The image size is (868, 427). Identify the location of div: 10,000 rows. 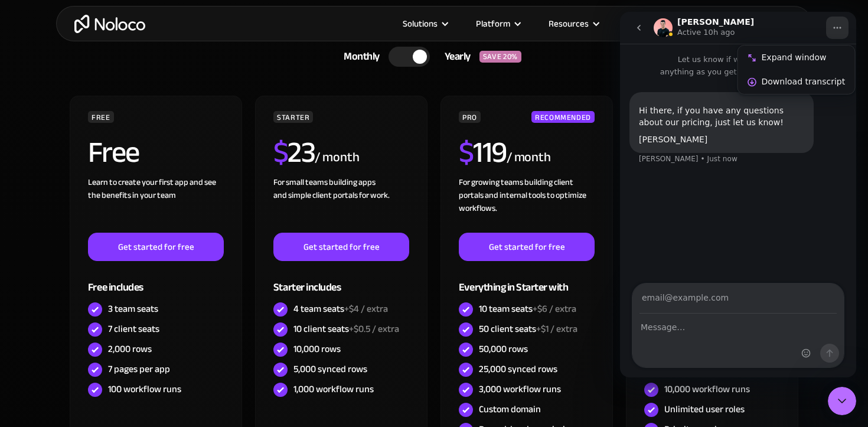
(317, 349).